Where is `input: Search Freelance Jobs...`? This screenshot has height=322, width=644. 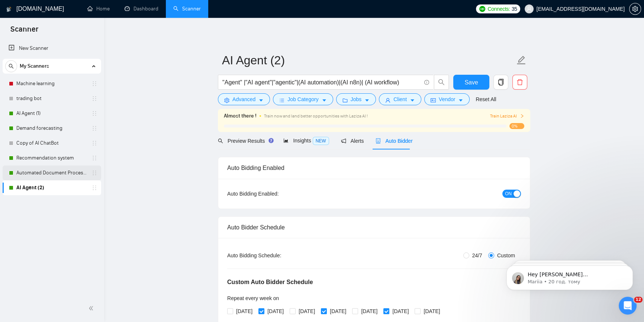
input: Search Freelance Jobs... is located at coordinates (321, 82).